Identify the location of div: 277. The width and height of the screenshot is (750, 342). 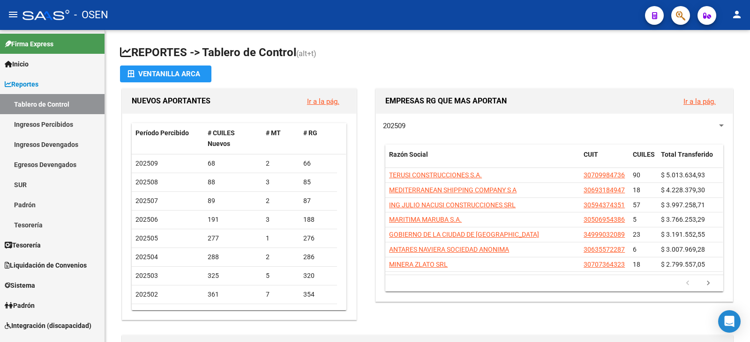
(233, 238).